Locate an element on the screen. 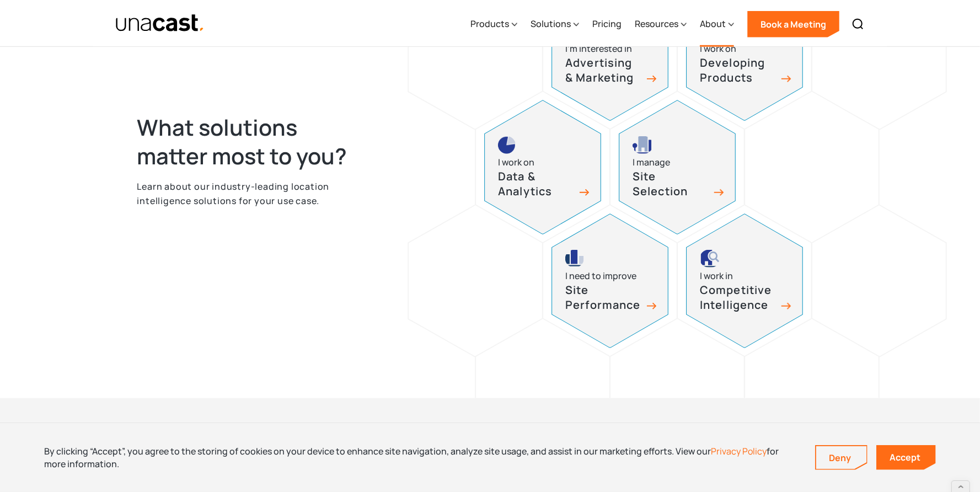 The image size is (980, 492). div: I manage is located at coordinates (651, 162).